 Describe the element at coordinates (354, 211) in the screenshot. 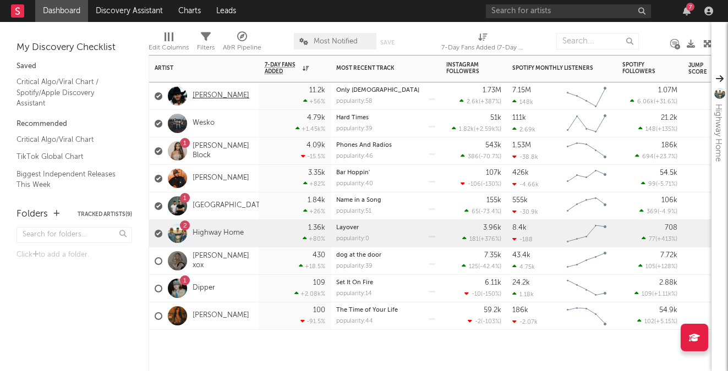

I see `div: popularity: 51` at that location.